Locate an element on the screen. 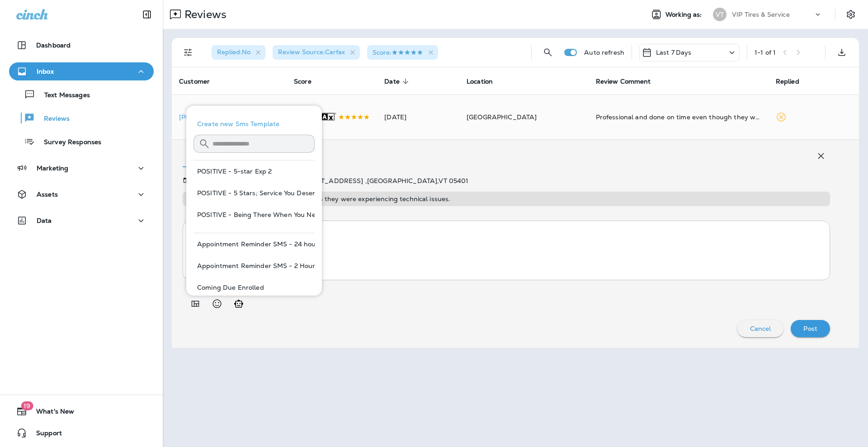 The width and height of the screenshot is (868, 447). p: Post is located at coordinates (810, 328).